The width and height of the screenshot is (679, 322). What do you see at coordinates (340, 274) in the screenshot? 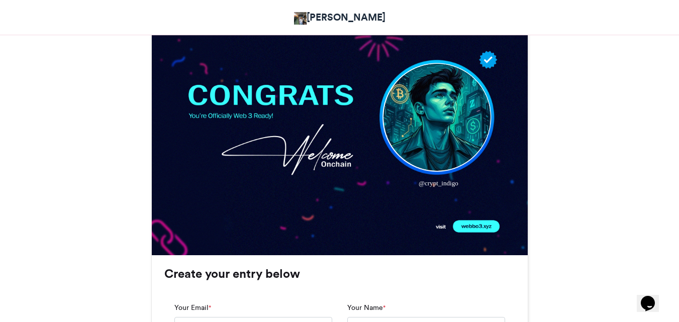
I see `h3: Create your entry below` at bounding box center [340, 274].